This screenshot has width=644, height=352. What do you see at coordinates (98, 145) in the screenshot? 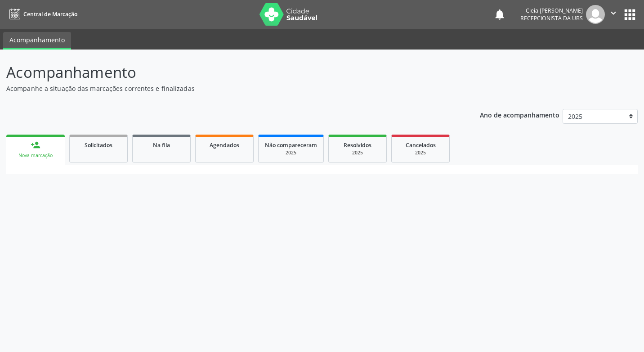
I see `span: Solicitados` at bounding box center [98, 145].